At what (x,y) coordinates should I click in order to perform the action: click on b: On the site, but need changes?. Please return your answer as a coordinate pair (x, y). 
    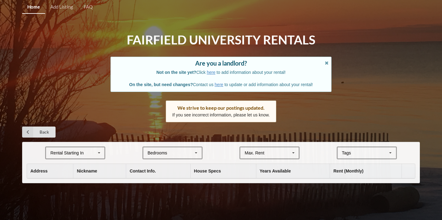
    Looking at the image, I should click on (161, 85).